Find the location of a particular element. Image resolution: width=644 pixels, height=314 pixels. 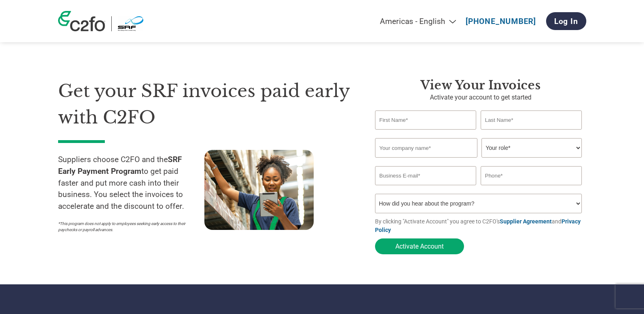

select: Title/Role is located at coordinates (532, 148).